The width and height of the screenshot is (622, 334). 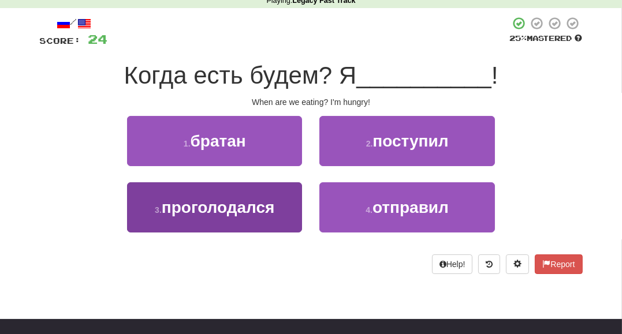 What do you see at coordinates (410, 141) in the screenshot?
I see `span: поступил` at bounding box center [410, 141].